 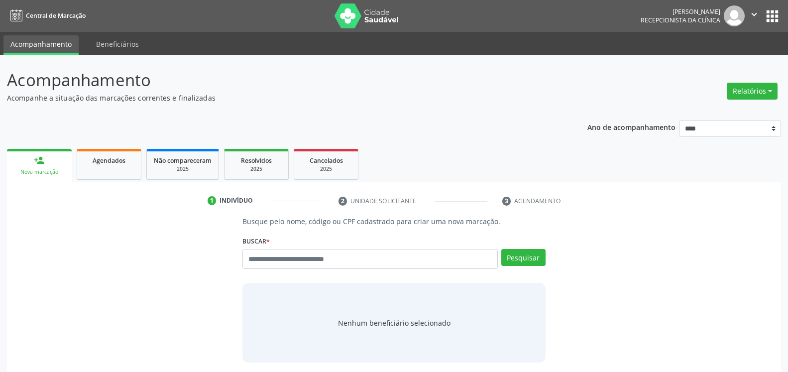 What do you see at coordinates (631, 126) in the screenshot?
I see `p: Ano de acompanhamento` at bounding box center [631, 126].